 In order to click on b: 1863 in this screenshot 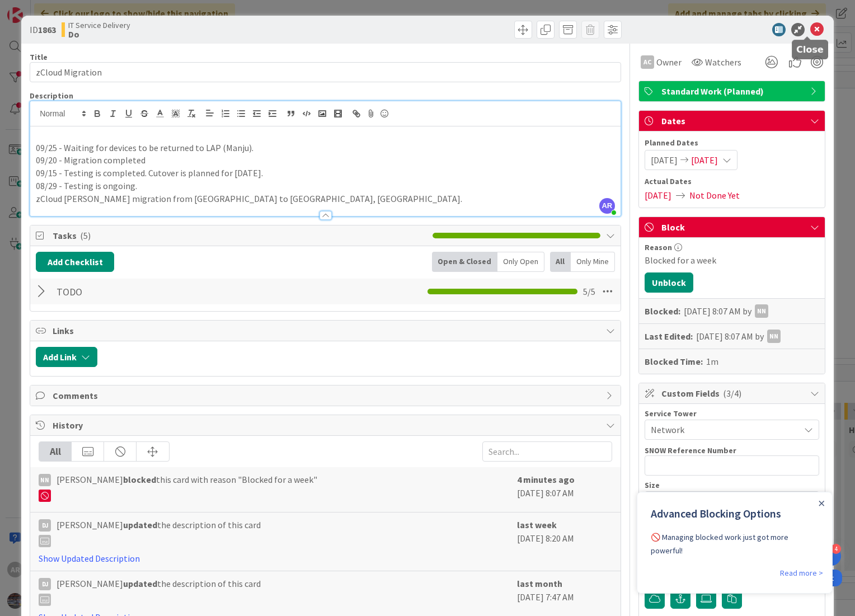, I will do `click(47, 30)`.